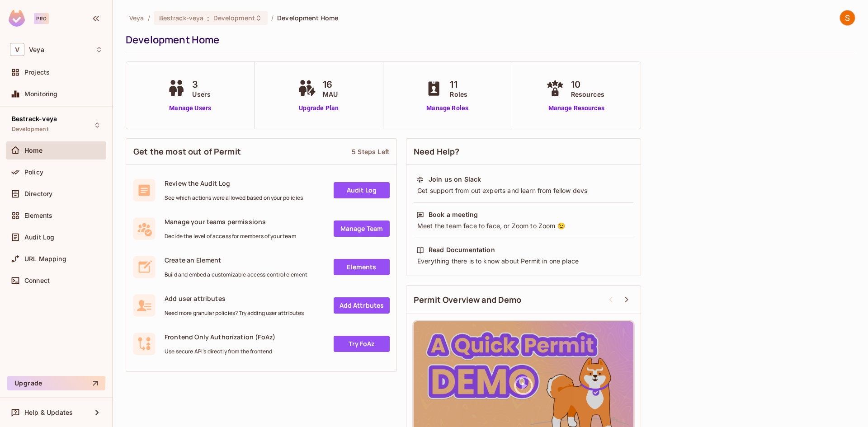 This screenshot has width=868, height=427. Describe the element at coordinates (361, 190) in the screenshot. I see `a: Audit Log` at that location.